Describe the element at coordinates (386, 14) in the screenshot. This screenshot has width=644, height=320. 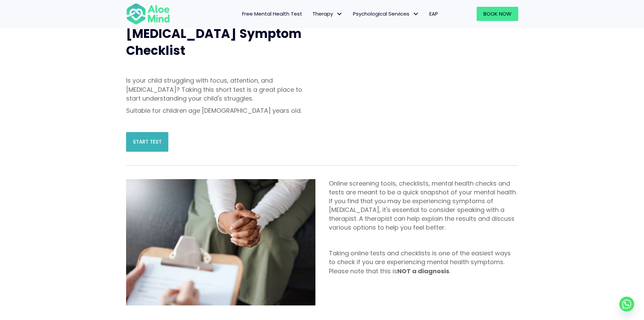
I see `a: Psychological ServicesPsychological Services: submenu` at that location.